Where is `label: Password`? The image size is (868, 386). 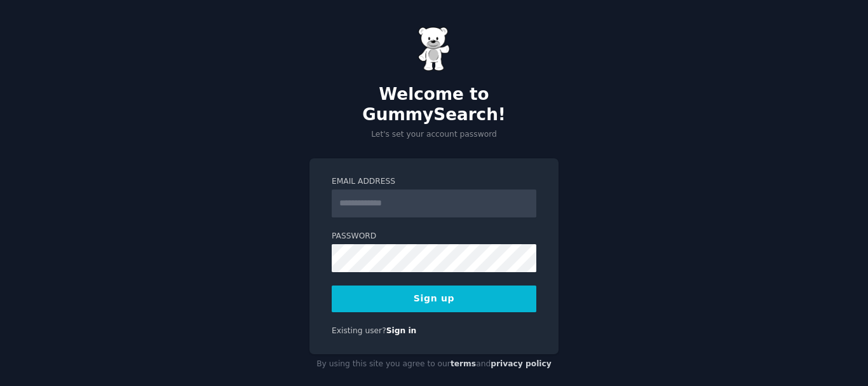
label: Password is located at coordinates (434, 236).